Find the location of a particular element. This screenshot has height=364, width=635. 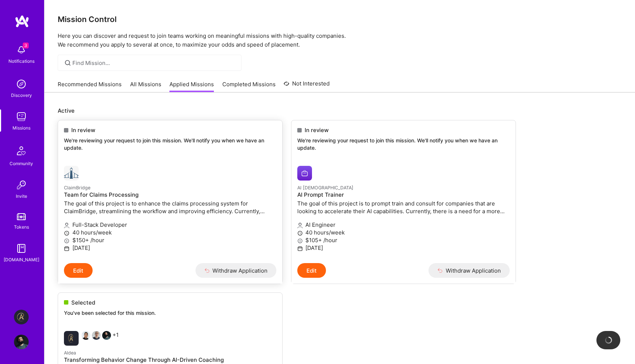

img: Community is located at coordinates (21, 151).